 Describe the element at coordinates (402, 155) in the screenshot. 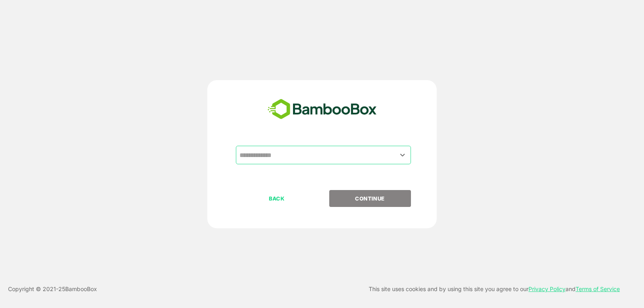

I see `button: Open` at that location.